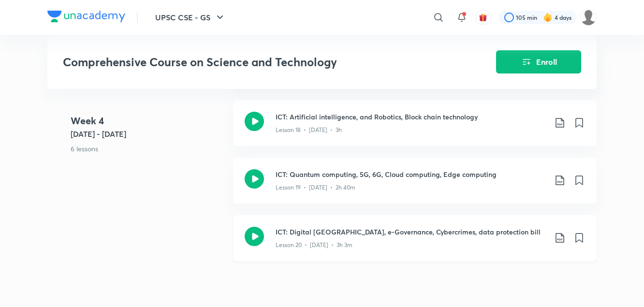 The image size is (644, 307). What do you see at coordinates (411, 174) in the screenshot?
I see `h3: ICT: Quantum computing, 5G, 6G, Cloud computing, Edge computing` at bounding box center [411, 174].